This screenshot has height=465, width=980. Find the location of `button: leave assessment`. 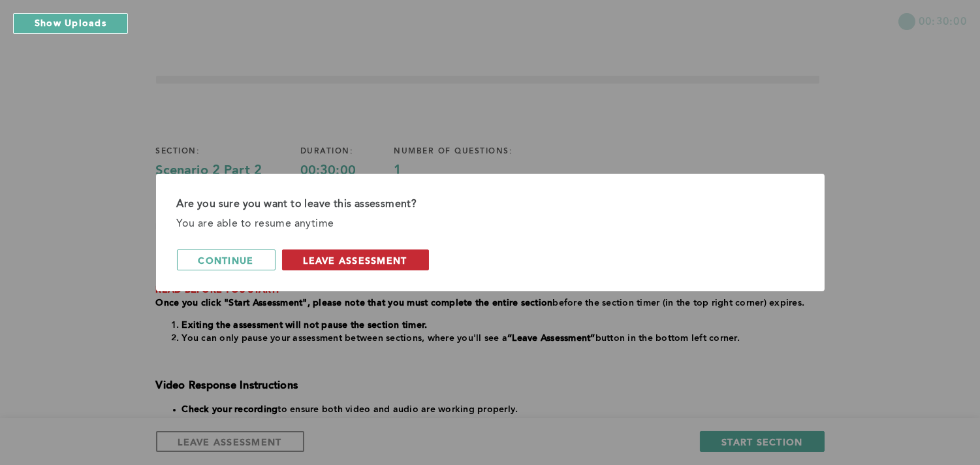

button: leave assessment is located at coordinates (355, 260).